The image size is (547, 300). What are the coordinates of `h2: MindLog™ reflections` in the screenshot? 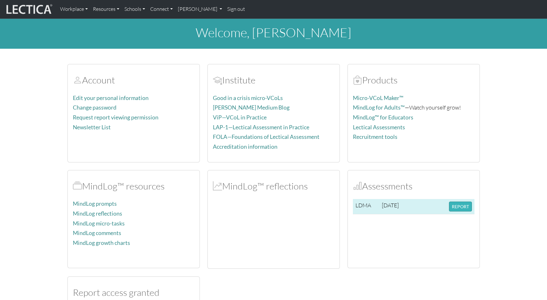 It's located at (274, 186).